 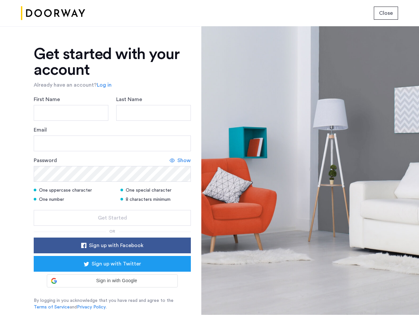 What do you see at coordinates (91, 307) in the screenshot?
I see `a: Privacy Policy` at bounding box center [91, 307].